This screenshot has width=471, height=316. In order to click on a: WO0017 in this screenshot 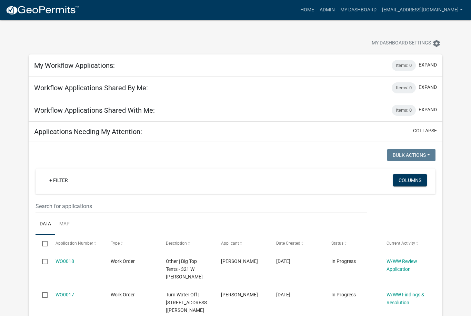, I will do `click(65, 295)`.